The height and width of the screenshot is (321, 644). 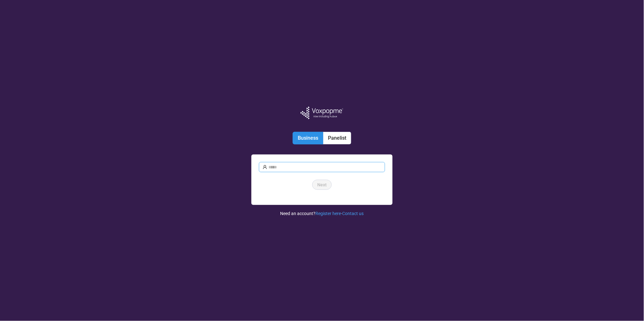 I want to click on button: Next, so click(x=322, y=185).